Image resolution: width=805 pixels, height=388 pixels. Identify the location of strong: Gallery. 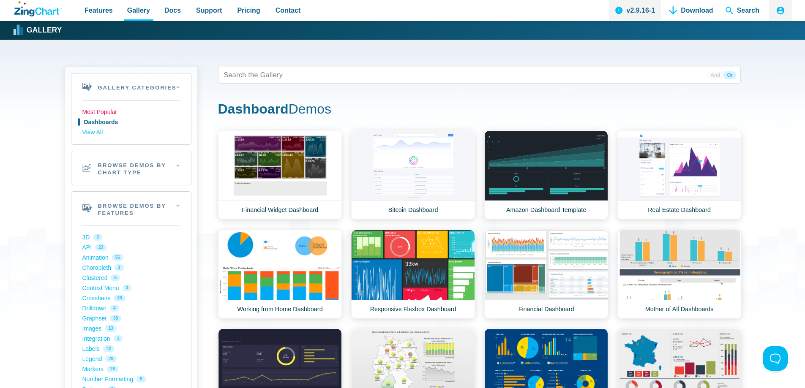
(44, 30).